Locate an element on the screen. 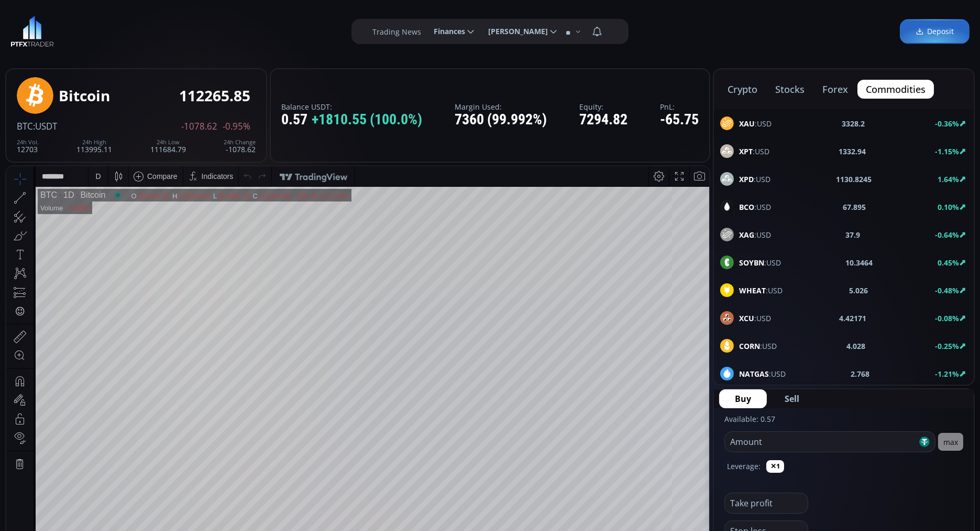  label: Balance USDT: is located at coordinates (352, 106).